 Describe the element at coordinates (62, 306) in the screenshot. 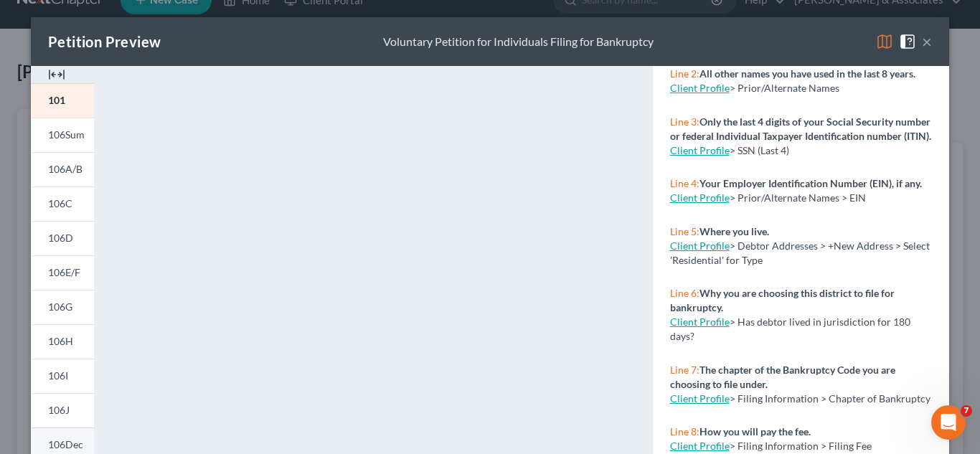

I see `a: 106G` at that location.